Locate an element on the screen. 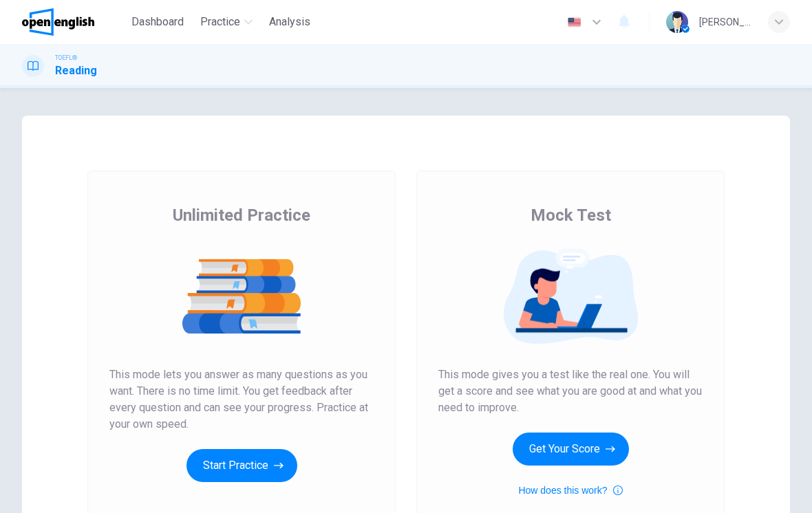 This screenshot has width=812, height=513. span: This mode gives you a test like the real one. You will get a score and see what you are good at a... is located at coordinates (570, 392).